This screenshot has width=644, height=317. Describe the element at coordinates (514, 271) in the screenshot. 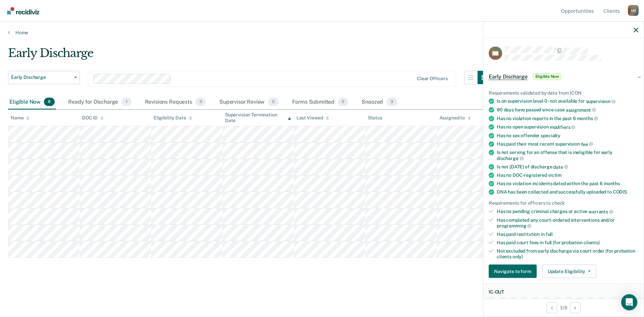

I see `a: Navigate to form link` at that location.